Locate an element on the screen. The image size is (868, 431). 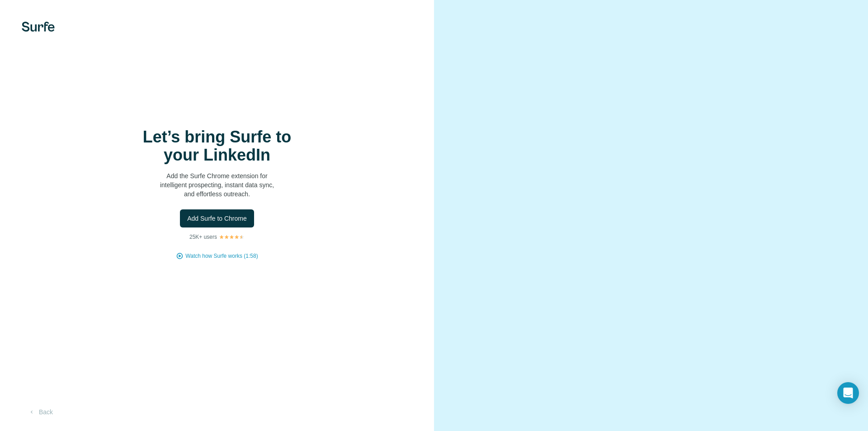
button: Watch how Surfe works (1:58) is located at coordinates (222, 256).